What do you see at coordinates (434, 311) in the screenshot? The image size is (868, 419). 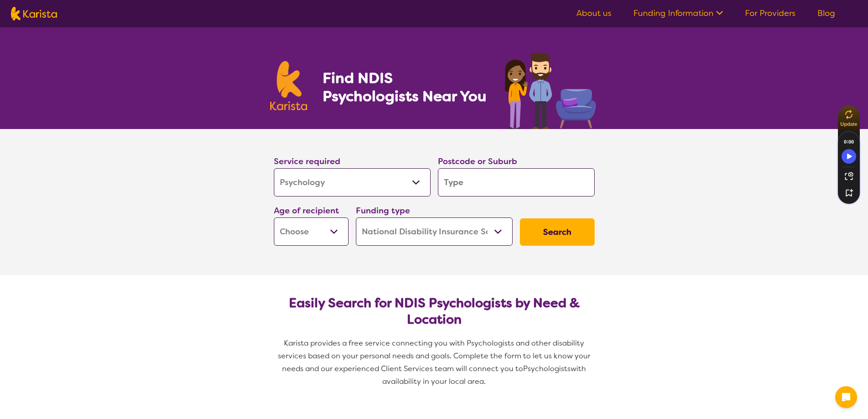 I see `h2: Easily Search for NDIS Psychologists by Need & Location` at bounding box center [434, 311].